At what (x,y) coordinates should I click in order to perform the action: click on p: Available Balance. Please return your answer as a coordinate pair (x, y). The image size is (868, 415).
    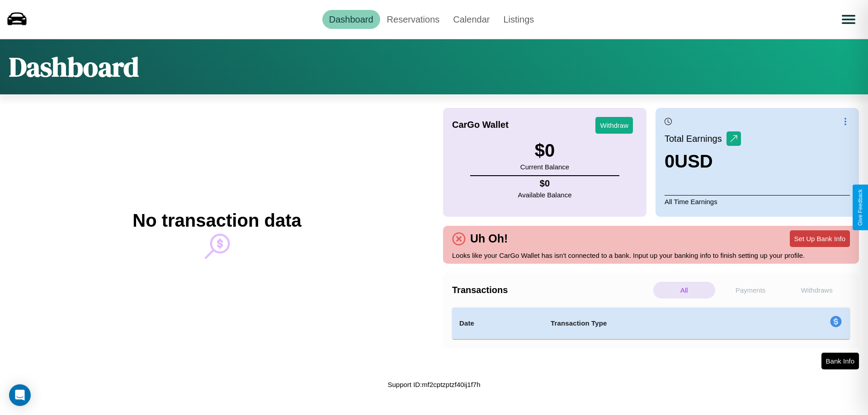
    Looking at the image, I should click on (545, 195).